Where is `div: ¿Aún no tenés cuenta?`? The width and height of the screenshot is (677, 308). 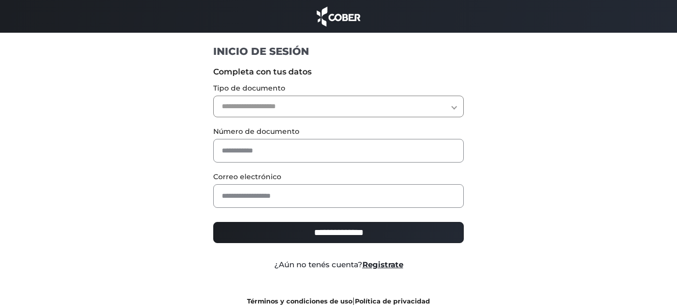 div: ¿Aún no tenés cuenta? is located at coordinates (338, 265).